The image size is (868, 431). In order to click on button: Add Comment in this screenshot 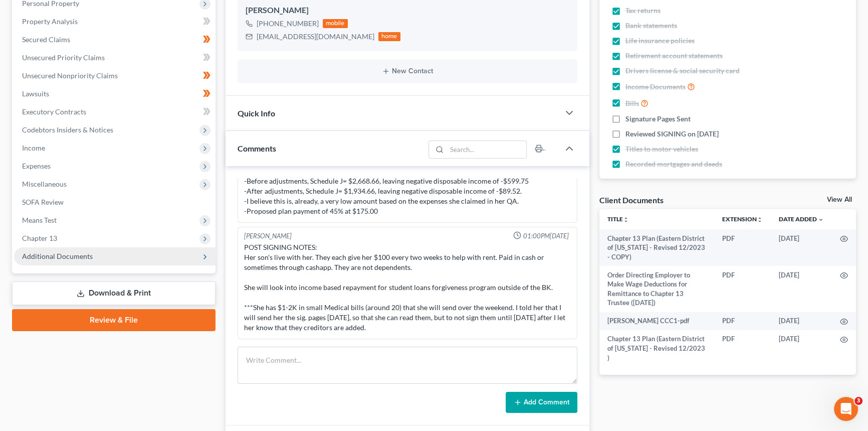, I will do `click(541, 403)`.